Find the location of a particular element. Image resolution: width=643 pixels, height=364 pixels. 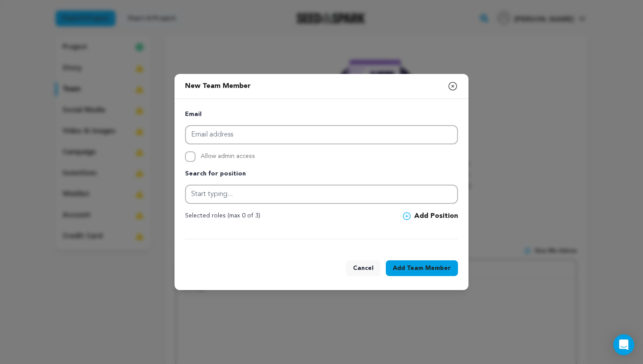

button: Add Position is located at coordinates (431, 216).